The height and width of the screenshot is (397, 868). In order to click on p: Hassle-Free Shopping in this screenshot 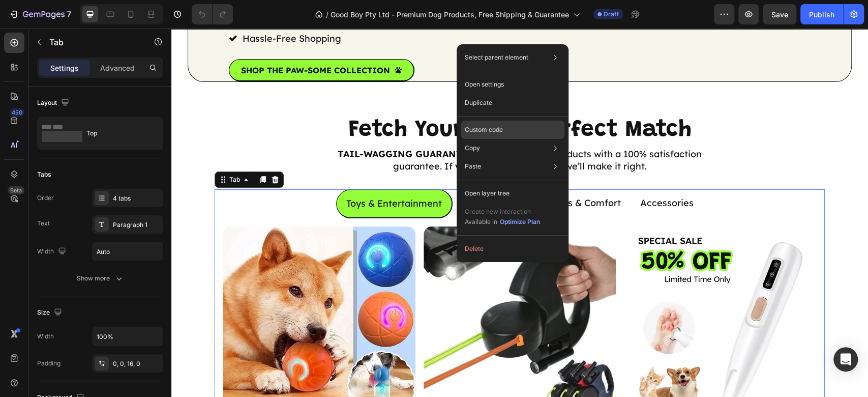, I will do `click(125, 10)`.